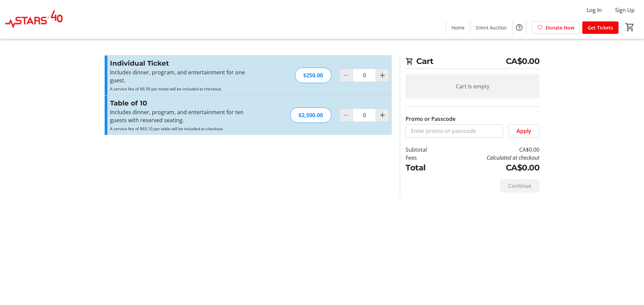 This screenshot has width=644, height=305. I want to click on span: A service fee of $63.10 per table will be included at checkout., so click(167, 129).